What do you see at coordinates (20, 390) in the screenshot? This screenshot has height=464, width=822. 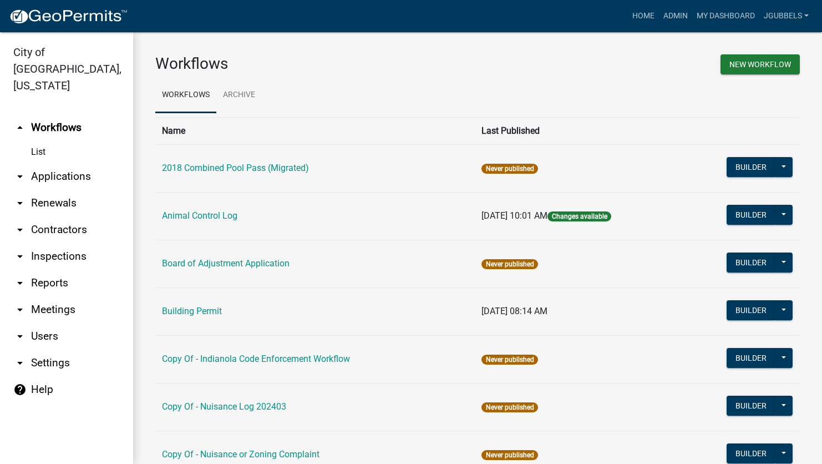 I see `i: help` at bounding box center [20, 390].